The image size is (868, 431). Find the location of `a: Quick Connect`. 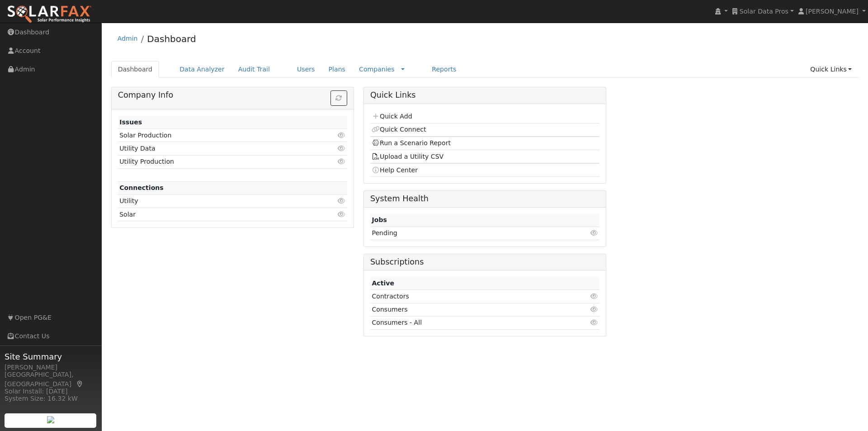

a: Quick Connect is located at coordinates (399, 129).